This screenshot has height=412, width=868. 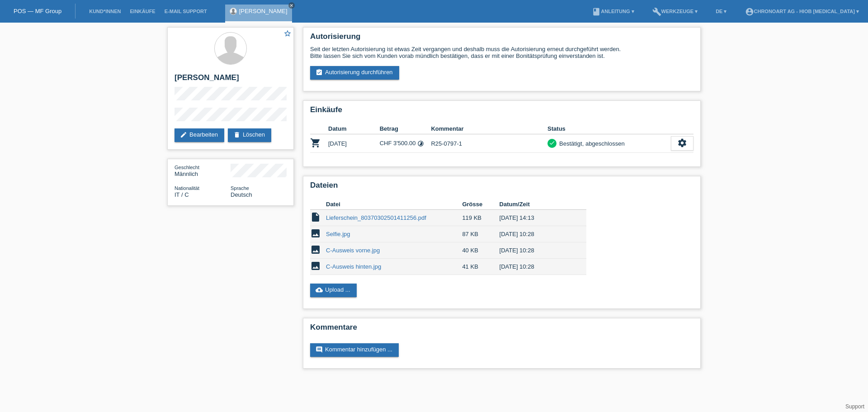 I want to click on h2: Dateien, so click(x=502, y=188).